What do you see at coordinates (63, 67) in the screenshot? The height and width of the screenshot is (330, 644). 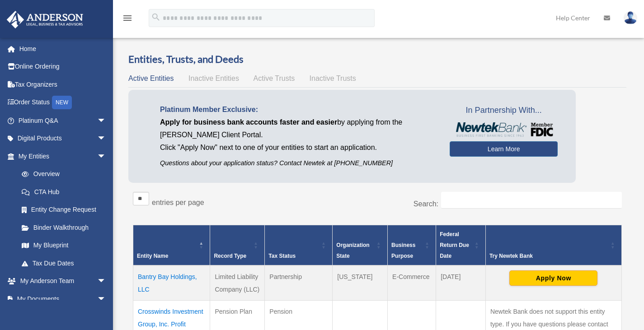 I see `a: Online Ordering` at bounding box center [63, 67].